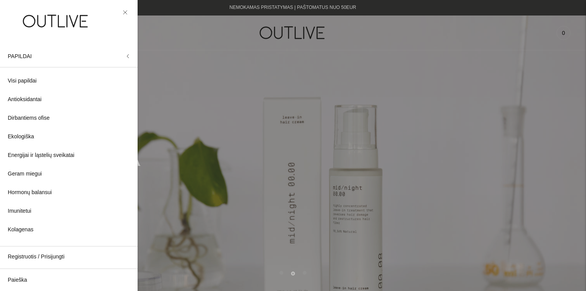  Describe the element at coordinates (21, 137) in the screenshot. I see `span: Ekologiška` at that location.